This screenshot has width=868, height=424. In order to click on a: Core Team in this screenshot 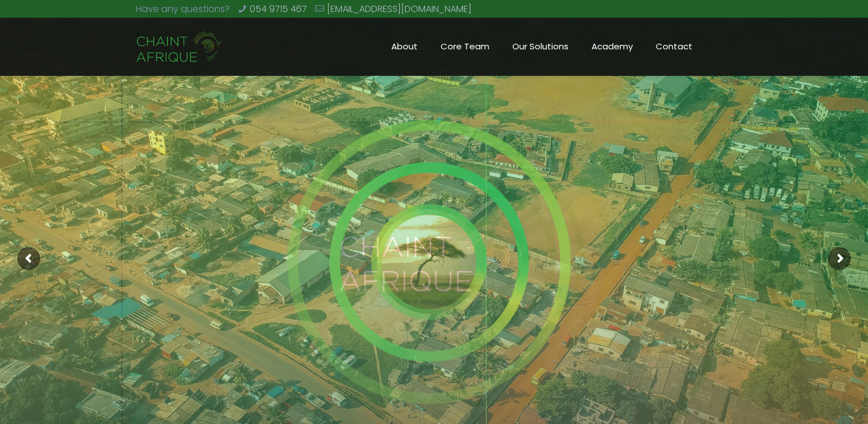, I will do `click(465, 47)`.